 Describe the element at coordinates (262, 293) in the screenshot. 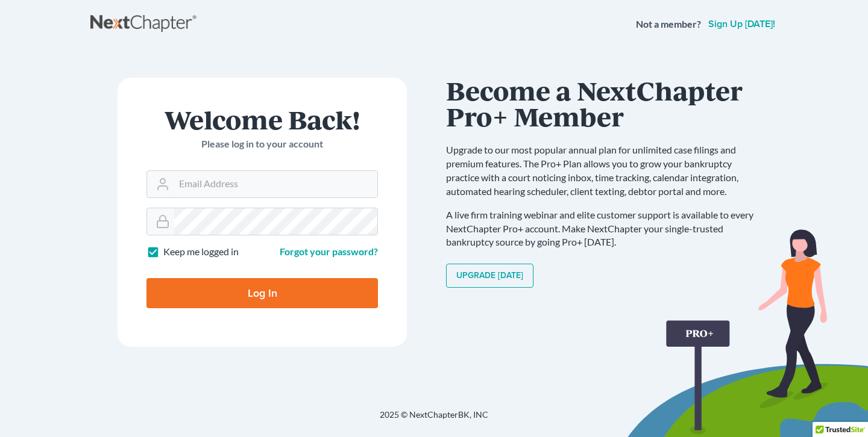

I see `input: Log In` at that location.